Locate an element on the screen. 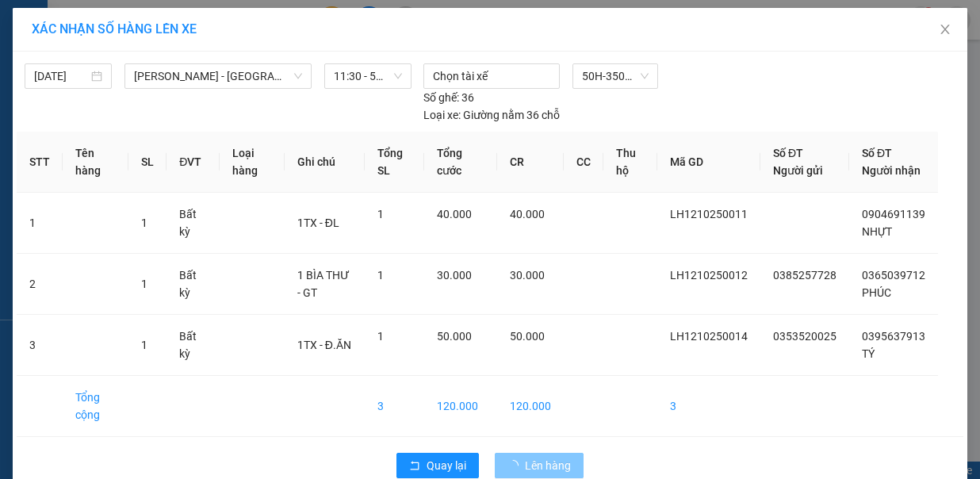 The image size is (980, 479). th: SL is located at coordinates (148, 162).